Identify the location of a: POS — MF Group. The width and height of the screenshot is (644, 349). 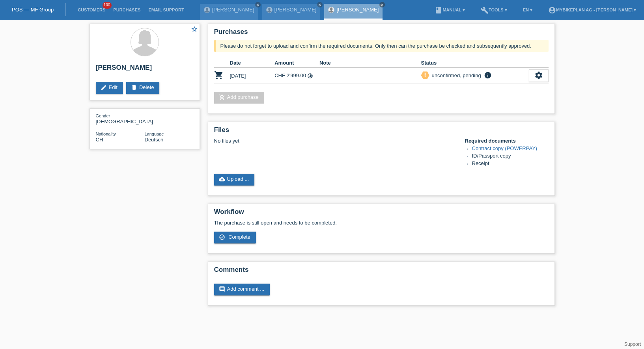
(33, 10).